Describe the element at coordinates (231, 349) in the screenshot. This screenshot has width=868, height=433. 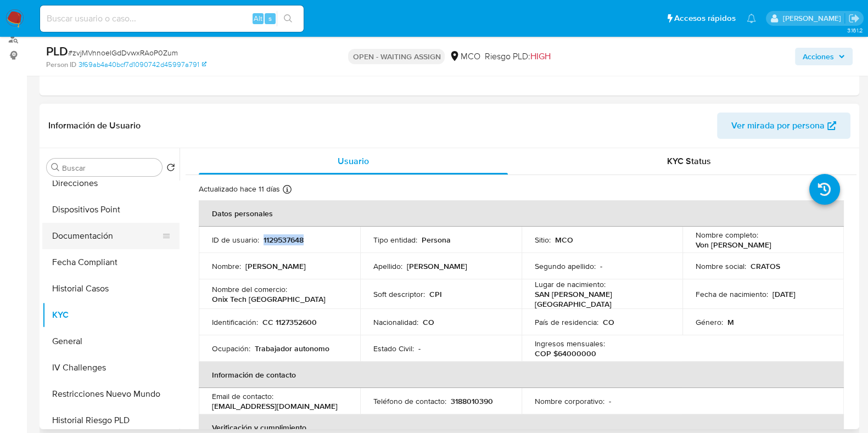
I see `p: Ocupación :` at that location.